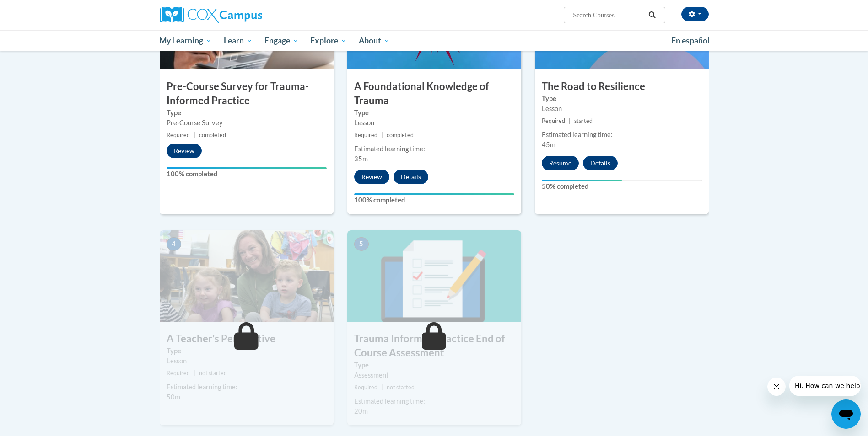  What do you see at coordinates (622, 186) in the screenshot?
I see `label: 50% completed` at bounding box center [622, 186].